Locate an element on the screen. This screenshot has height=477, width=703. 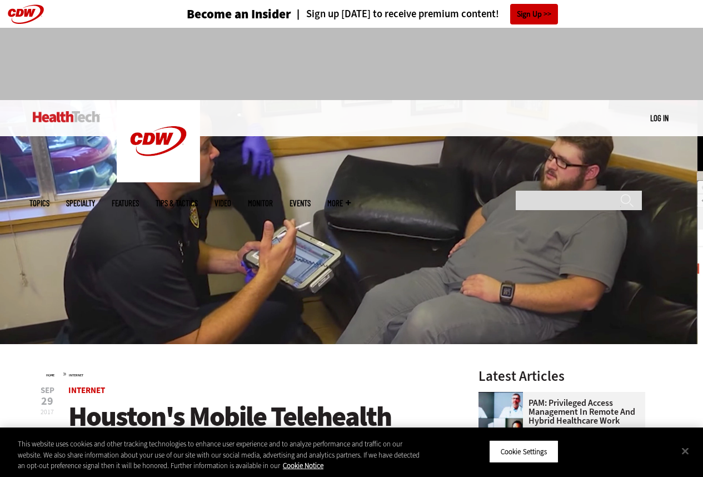
a: Log in is located at coordinates (659, 118).